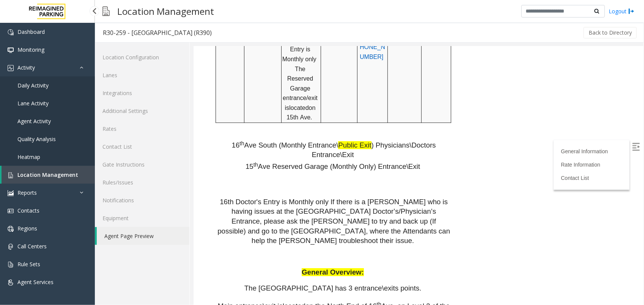  I want to click on span: 16, so click(42, 98).